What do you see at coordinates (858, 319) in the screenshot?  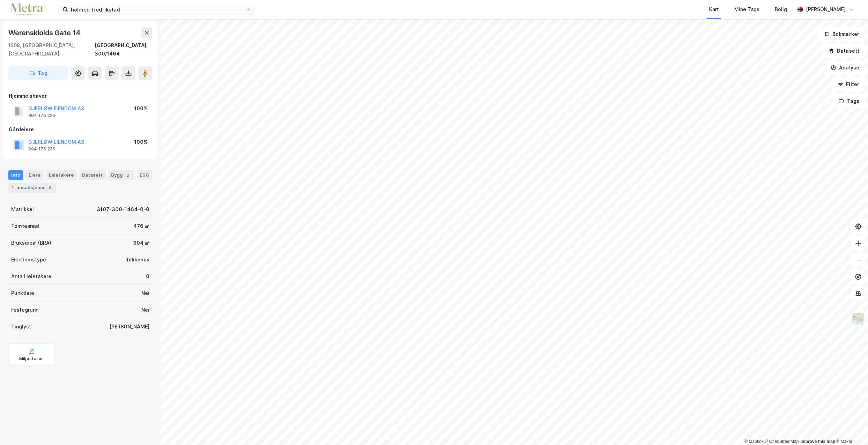 I see `img: Z` at bounding box center [858, 319].